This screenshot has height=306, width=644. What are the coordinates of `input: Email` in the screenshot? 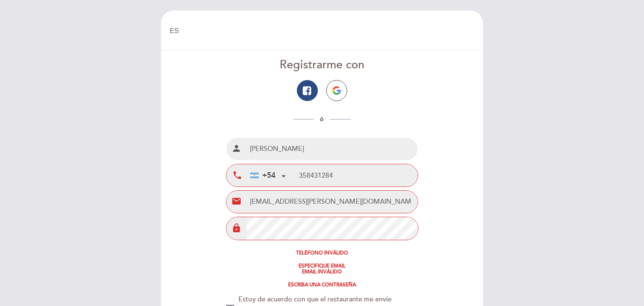 It's located at (332, 201).